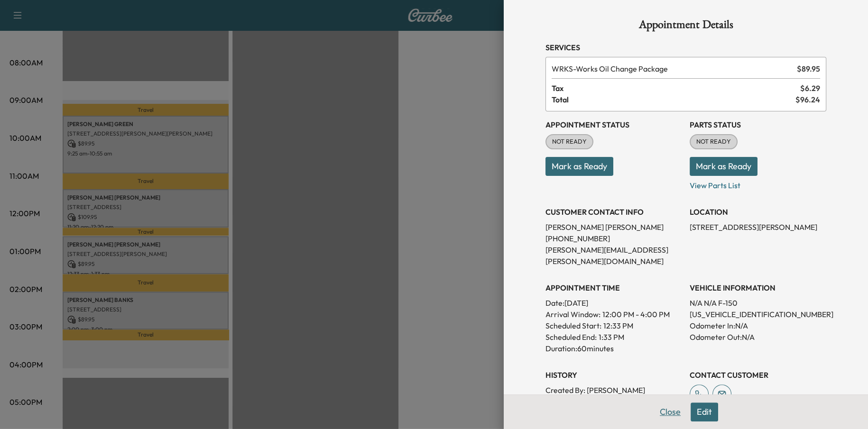 The height and width of the screenshot is (429, 868). What do you see at coordinates (686, 48) in the screenshot?
I see `h3: Services` at bounding box center [686, 48].